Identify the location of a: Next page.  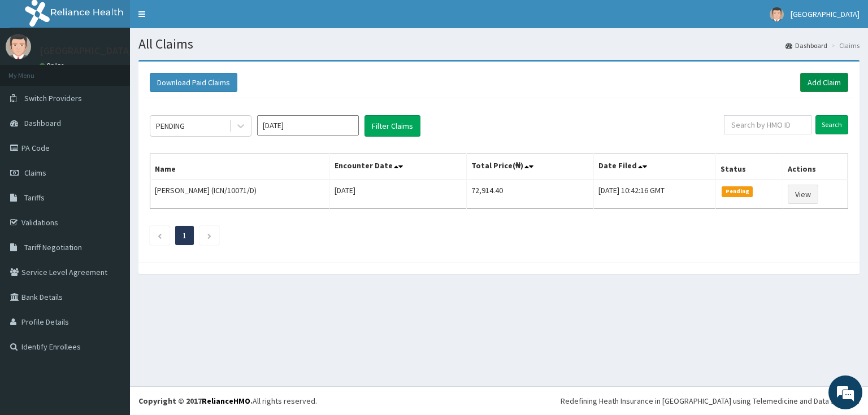
(209, 235).